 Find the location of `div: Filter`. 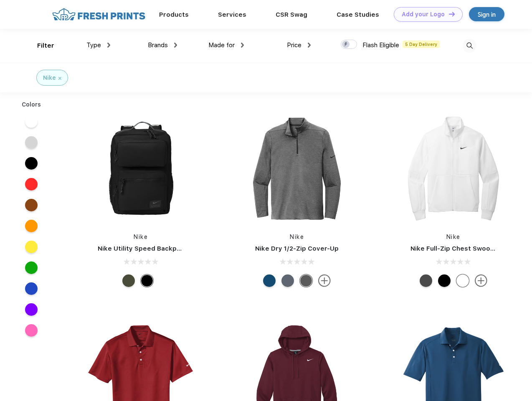

div: Filter is located at coordinates (45, 45).